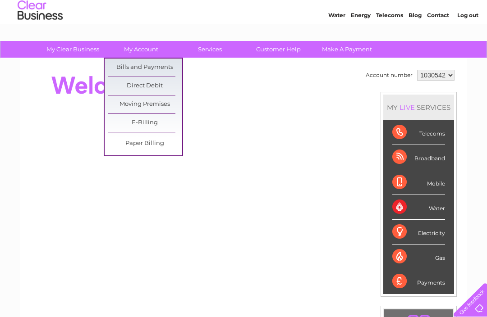 The height and width of the screenshot is (317, 487). What do you see at coordinates (418, 282) in the screenshot?
I see `div: Payments` at bounding box center [418, 282].